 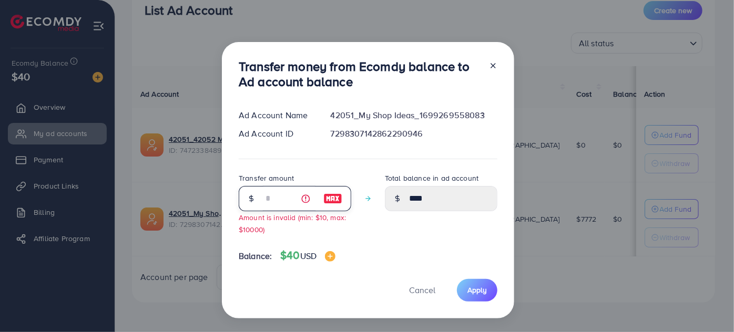 I want to click on div: 7298307142862290946, so click(x=414, y=133).